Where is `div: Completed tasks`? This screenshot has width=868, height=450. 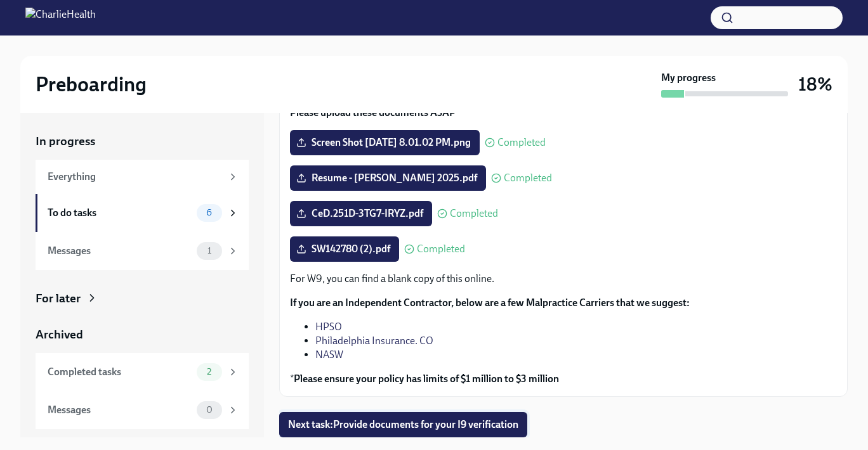
div: Completed tasks is located at coordinates (119, 372).